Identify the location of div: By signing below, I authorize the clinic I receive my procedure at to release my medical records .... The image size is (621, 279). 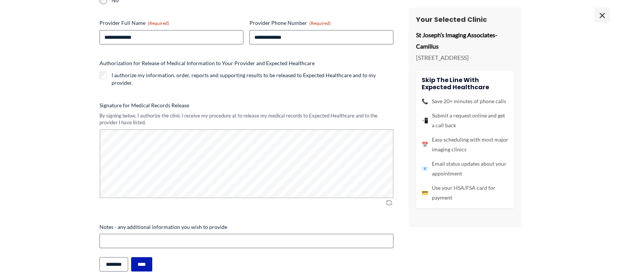
(246, 119).